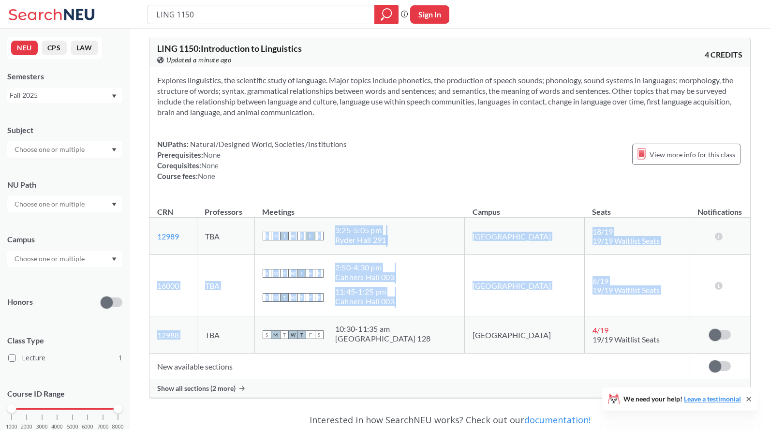 The height and width of the screenshot is (430, 770). I want to click on div: Campus, so click(65, 239).